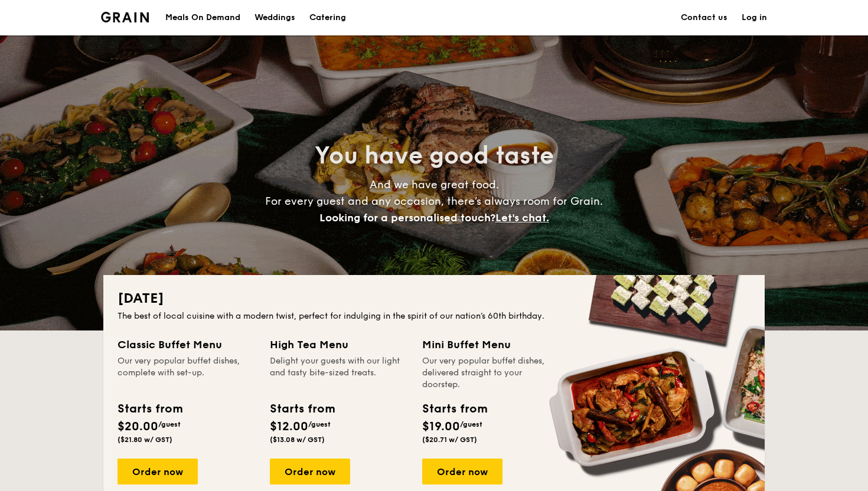 The height and width of the screenshot is (491, 868). Describe the element at coordinates (339, 373) in the screenshot. I see `div: Delight your guests with our light and tasty bite-sized treats.` at that location.